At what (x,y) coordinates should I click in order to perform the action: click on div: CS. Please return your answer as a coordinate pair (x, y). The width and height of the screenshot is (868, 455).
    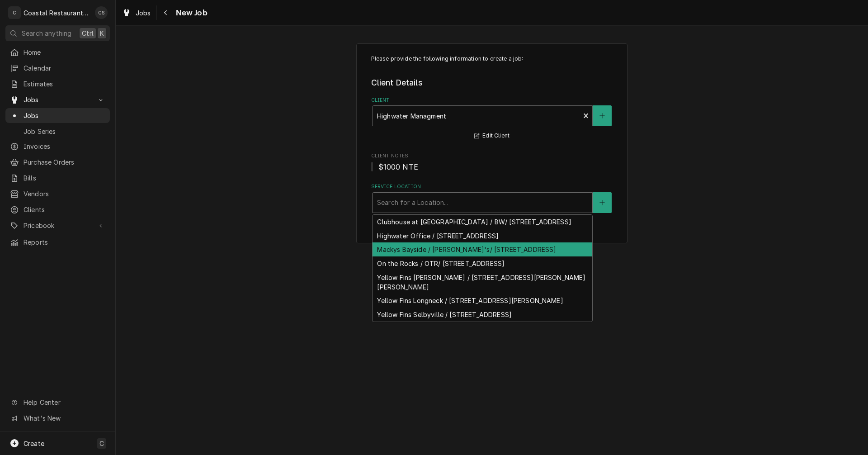
    Looking at the image, I should click on (102, 13).